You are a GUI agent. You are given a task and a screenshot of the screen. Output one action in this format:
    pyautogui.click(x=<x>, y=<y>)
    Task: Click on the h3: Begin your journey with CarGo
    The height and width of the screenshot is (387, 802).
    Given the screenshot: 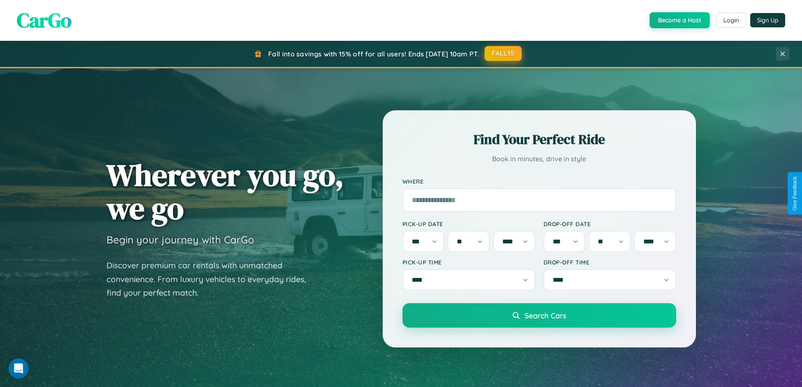 What is the action you would take?
    pyautogui.click(x=180, y=240)
    